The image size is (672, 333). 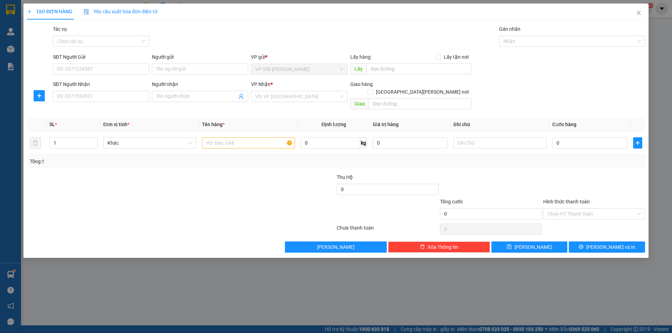 I want to click on span: Tên hàng, so click(x=213, y=125).